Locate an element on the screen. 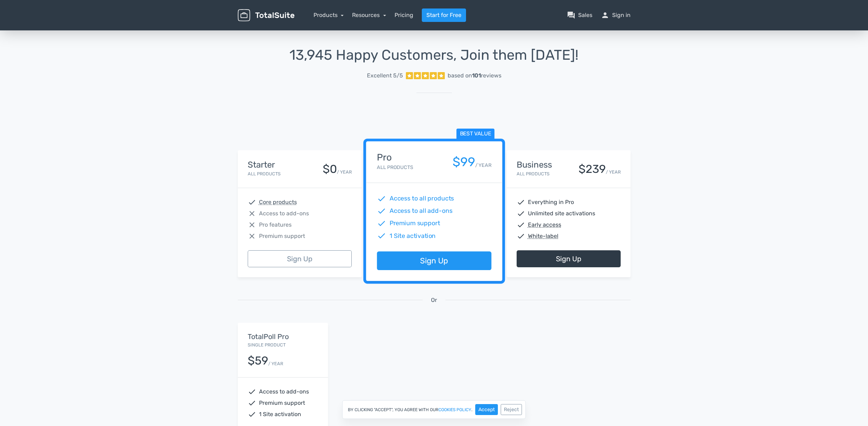  span: Unlimited site activations is located at coordinates (561, 214).